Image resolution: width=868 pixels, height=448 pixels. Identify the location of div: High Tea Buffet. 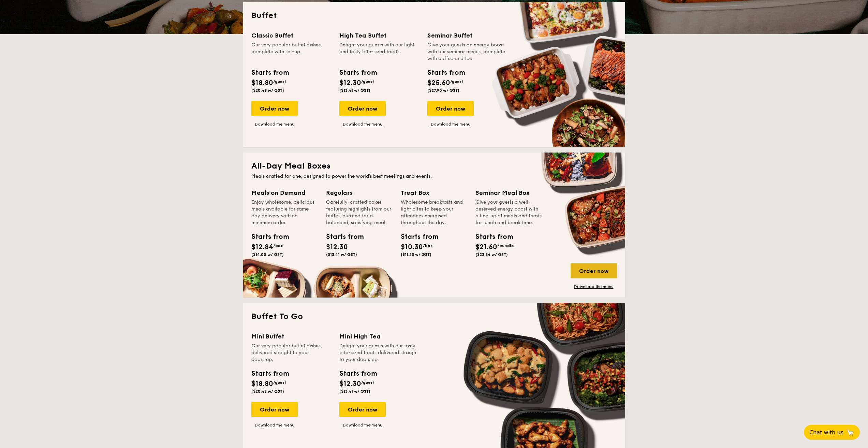
(379, 35).